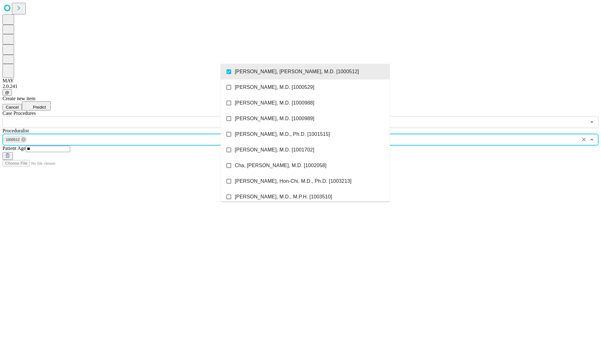 Image resolution: width=601 pixels, height=338 pixels. Describe the element at coordinates (584, 140) in the screenshot. I see `button: Clear` at that location.